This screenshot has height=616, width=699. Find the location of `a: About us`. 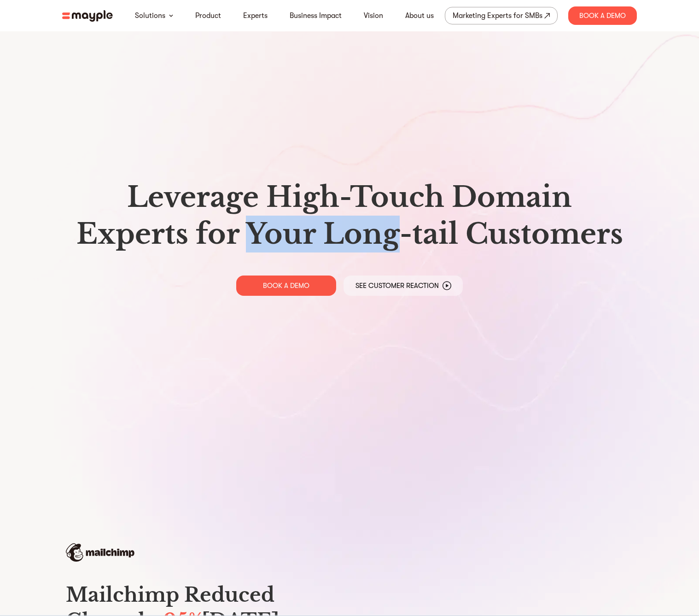

a: About us is located at coordinates (420, 15).